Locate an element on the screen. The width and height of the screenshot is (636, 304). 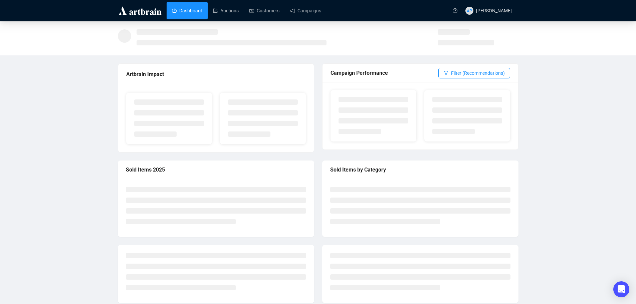
img: logo is located at coordinates (140, 11).